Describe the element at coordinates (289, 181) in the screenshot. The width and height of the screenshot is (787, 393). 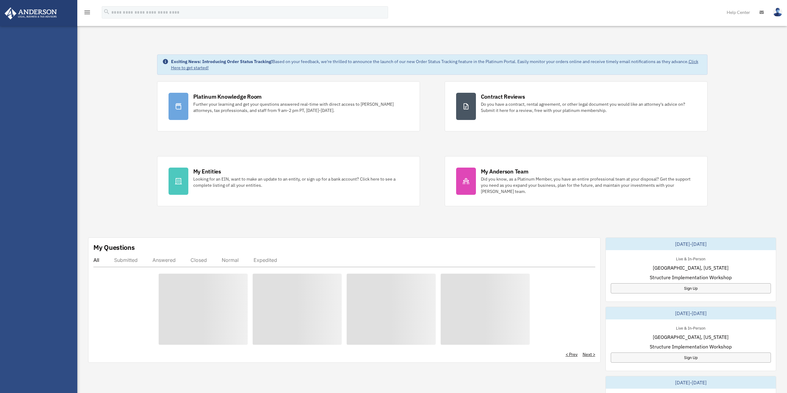
I see `a: My Entities Looking for an EIN, want to make an update to an entity, or sign up for a bank accoun...` at that location.